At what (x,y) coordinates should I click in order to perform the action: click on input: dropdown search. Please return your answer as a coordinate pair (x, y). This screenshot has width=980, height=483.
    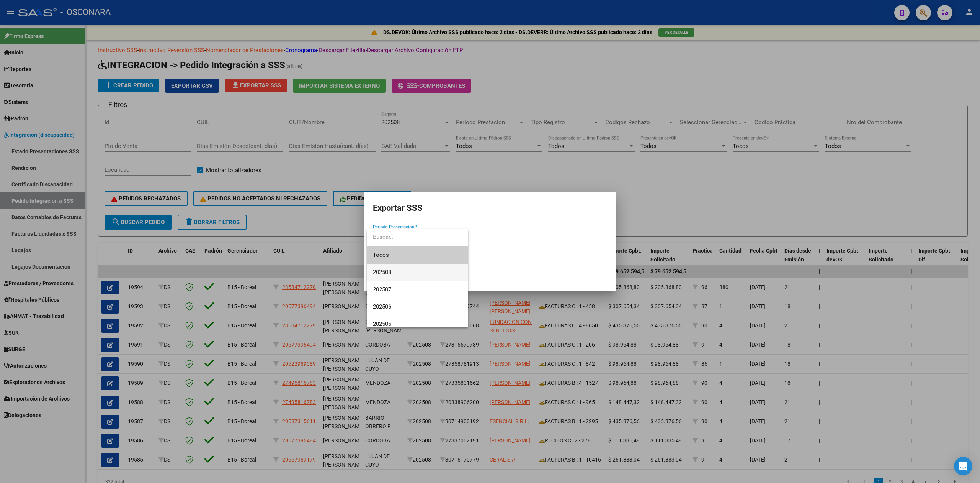
    Looking at the image, I should click on (416, 236).